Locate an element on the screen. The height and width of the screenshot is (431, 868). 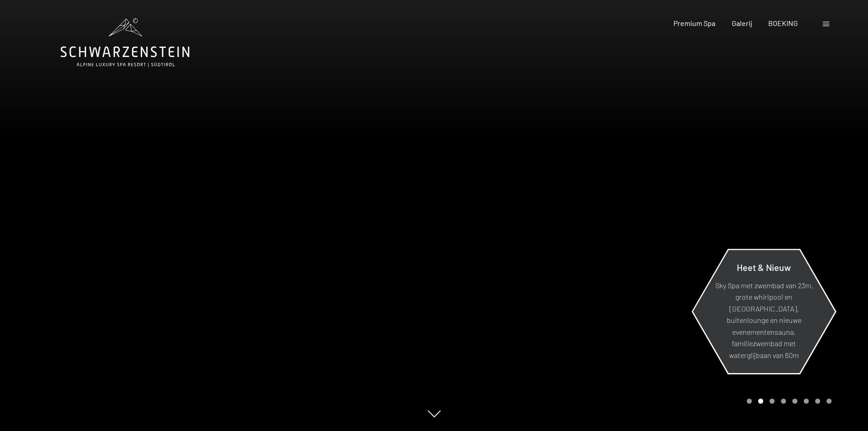
div: Carrousel Pagina 8 is located at coordinates (829, 401).